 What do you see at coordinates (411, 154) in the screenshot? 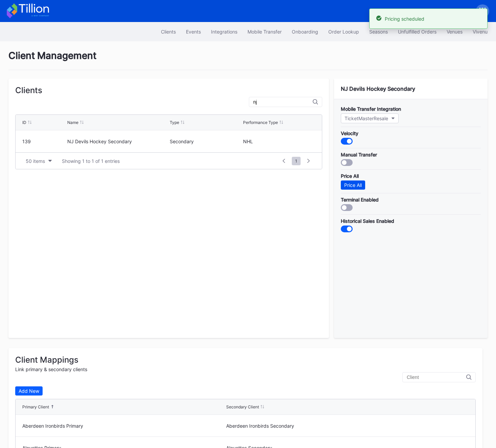
I see `div: Manual Transfer` at bounding box center [411, 154].